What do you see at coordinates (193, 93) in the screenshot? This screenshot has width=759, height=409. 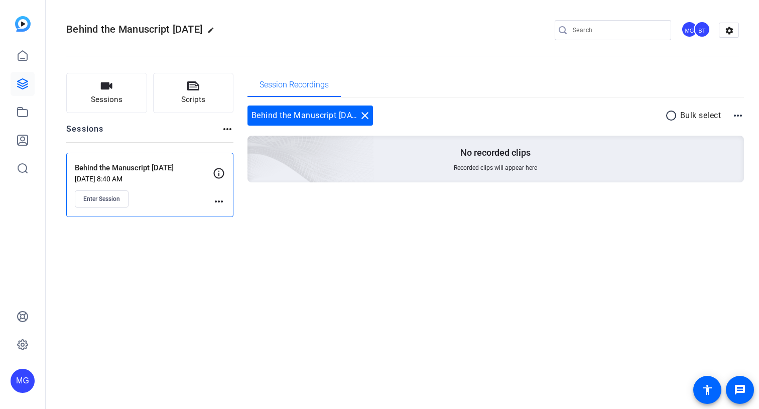 I see `button: Scripts` at bounding box center [193, 93].